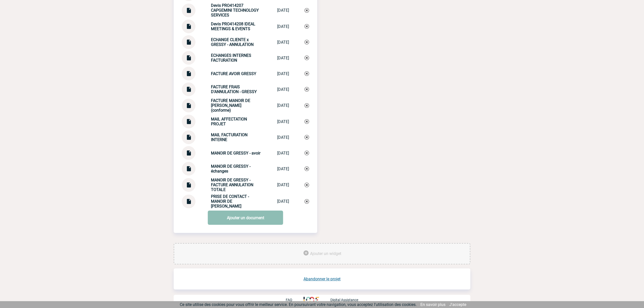 The height and width of the screenshot is (308, 644). I want to click on p: Digital Assistance, so click(344, 300).